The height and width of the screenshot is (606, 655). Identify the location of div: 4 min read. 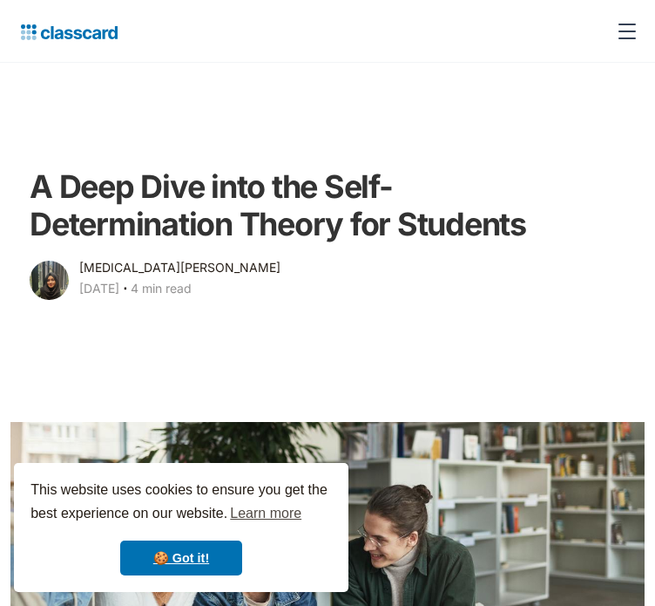
(161, 289).